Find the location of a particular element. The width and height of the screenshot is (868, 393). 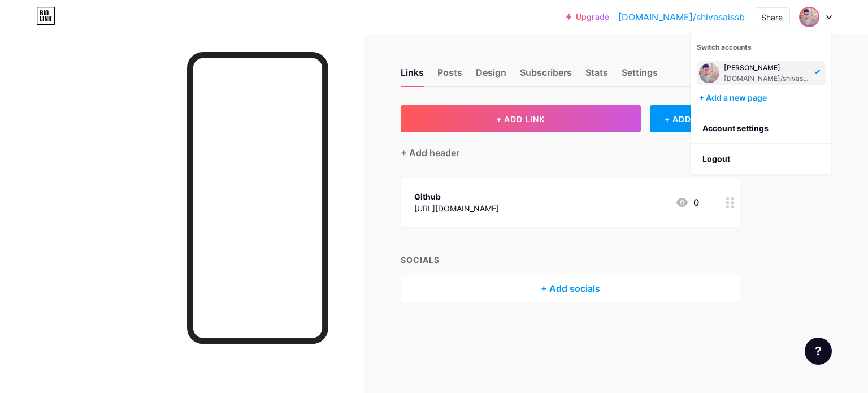

div: Settings is located at coordinates (639, 76).